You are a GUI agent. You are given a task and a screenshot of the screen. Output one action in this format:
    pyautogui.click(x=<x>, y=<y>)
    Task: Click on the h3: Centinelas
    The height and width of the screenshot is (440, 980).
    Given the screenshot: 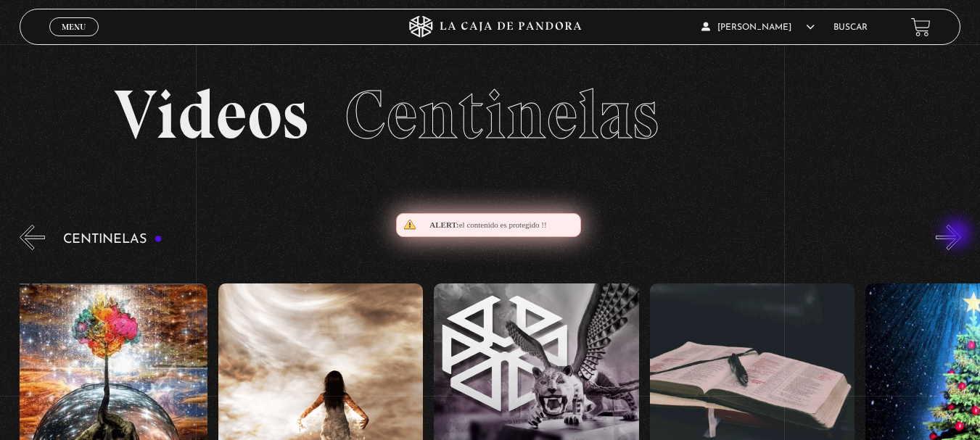 What is the action you would take?
    pyautogui.click(x=112, y=239)
    